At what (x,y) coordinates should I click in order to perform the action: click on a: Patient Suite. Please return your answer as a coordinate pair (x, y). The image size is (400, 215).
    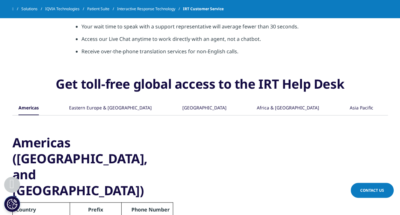
    Looking at the image, I should click on (102, 9).